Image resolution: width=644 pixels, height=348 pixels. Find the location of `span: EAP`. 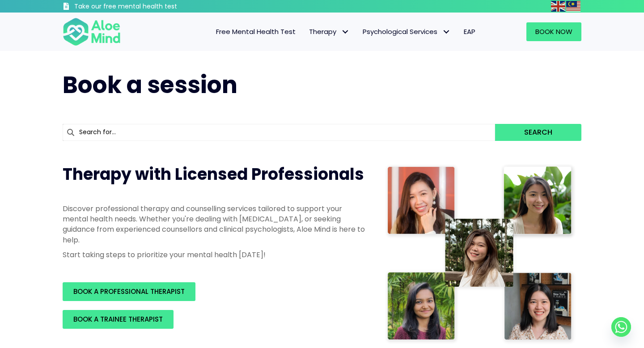

span: EAP is located at coordinates (469, 31).